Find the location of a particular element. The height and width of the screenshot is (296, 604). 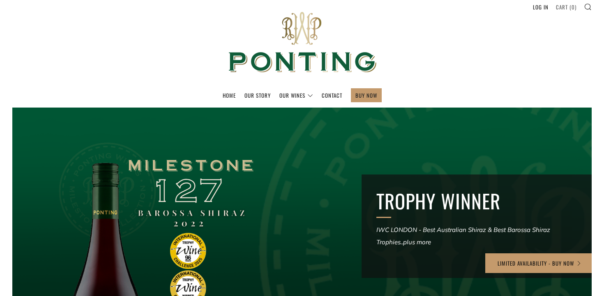

a: LIMITED AVAILABILITY - BUY NOW is located at coordinates (539, 263).